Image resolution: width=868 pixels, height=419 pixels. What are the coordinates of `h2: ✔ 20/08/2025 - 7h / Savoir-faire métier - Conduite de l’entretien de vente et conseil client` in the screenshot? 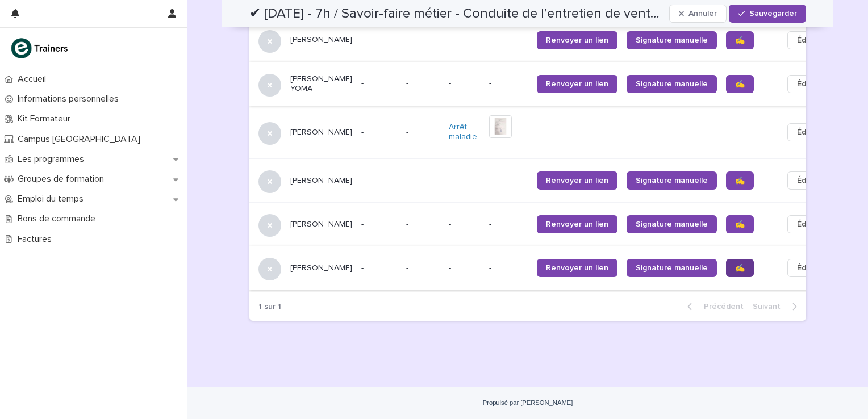 It's located at (456, 13).